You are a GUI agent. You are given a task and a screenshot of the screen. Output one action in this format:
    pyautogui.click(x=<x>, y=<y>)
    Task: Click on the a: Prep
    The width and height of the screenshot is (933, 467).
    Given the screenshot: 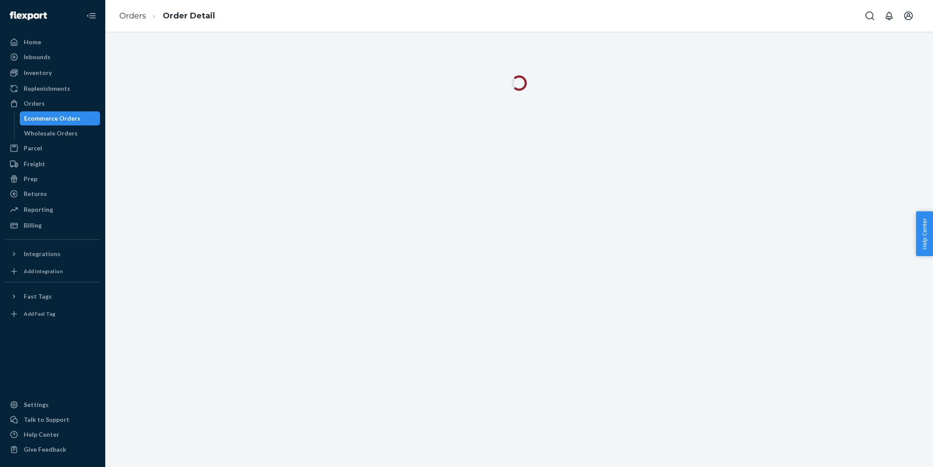 What is the action you would take?
    pyautogui.click(x=53, y=179)
    